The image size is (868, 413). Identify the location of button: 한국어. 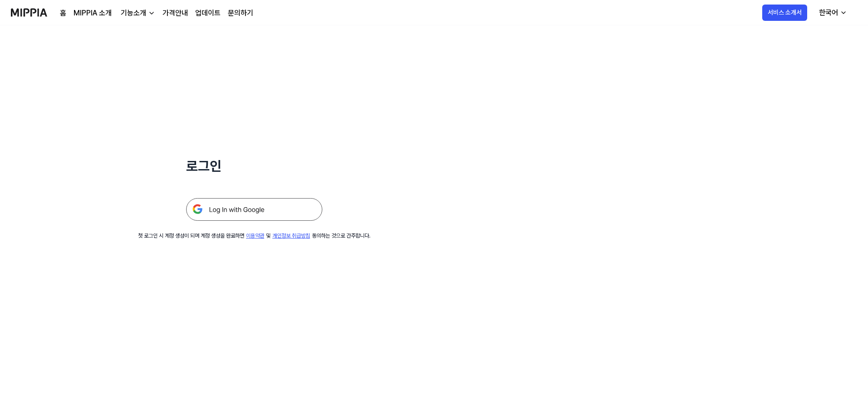
(832, 13).